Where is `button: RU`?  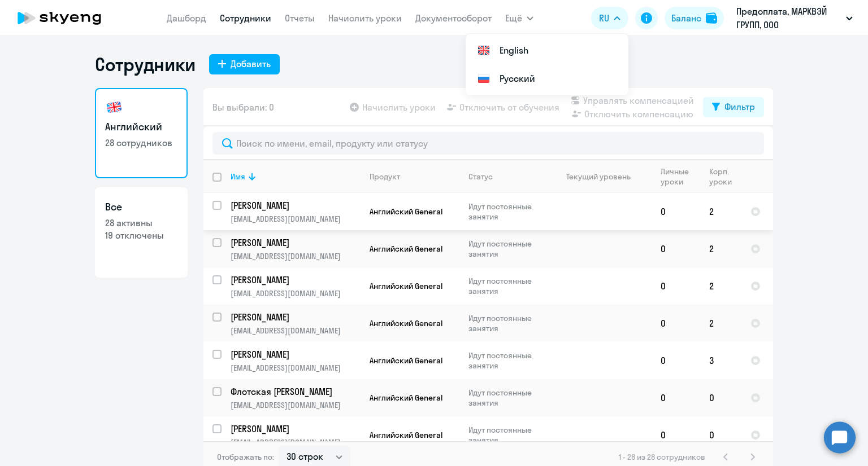
button: RU is located at coordinates (610, 18).